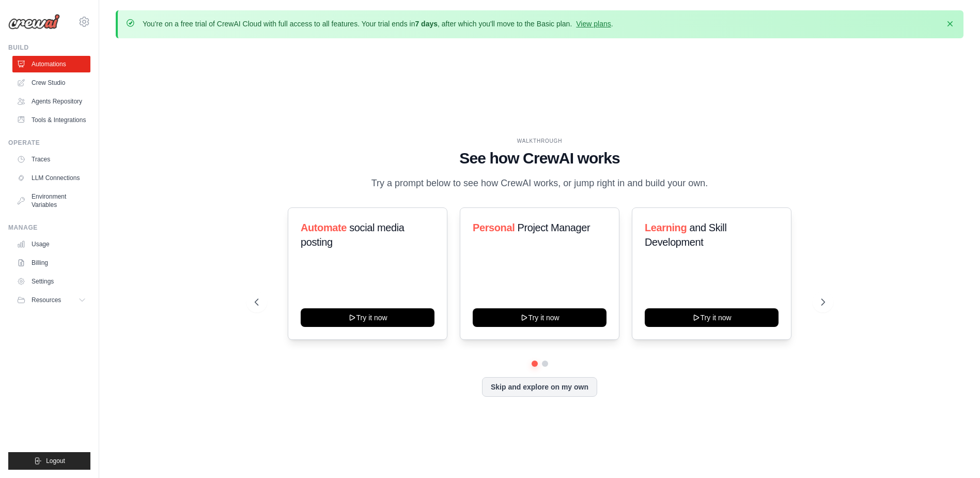 This screenshot has height=478, width=980. Describe the element at coordinates (49, 461) in the screenshot. I see `button: Logout` at that location.